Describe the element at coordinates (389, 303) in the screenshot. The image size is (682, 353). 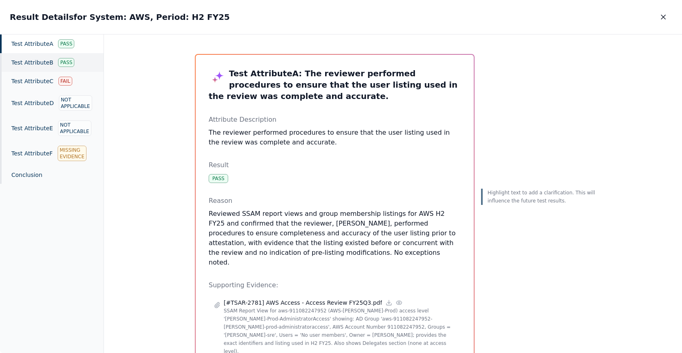
I see `a: Download file` at that location.